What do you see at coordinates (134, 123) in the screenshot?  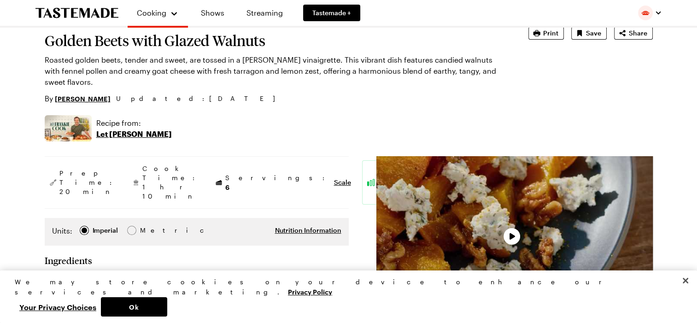 I see `p: Recipe from:` at bounding box center [134, 123].